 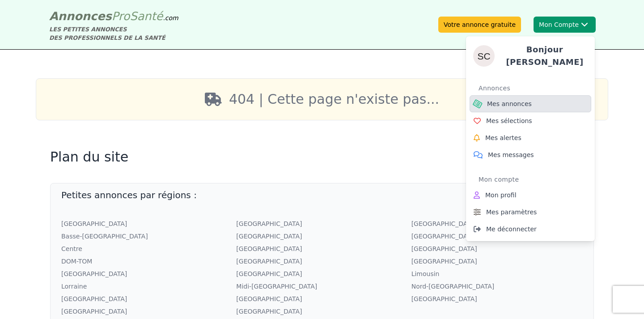 What do you see at coordinates (509, 104) in the screenshot?
I see `span: Mes annonces` at bounding box center [509, 104].